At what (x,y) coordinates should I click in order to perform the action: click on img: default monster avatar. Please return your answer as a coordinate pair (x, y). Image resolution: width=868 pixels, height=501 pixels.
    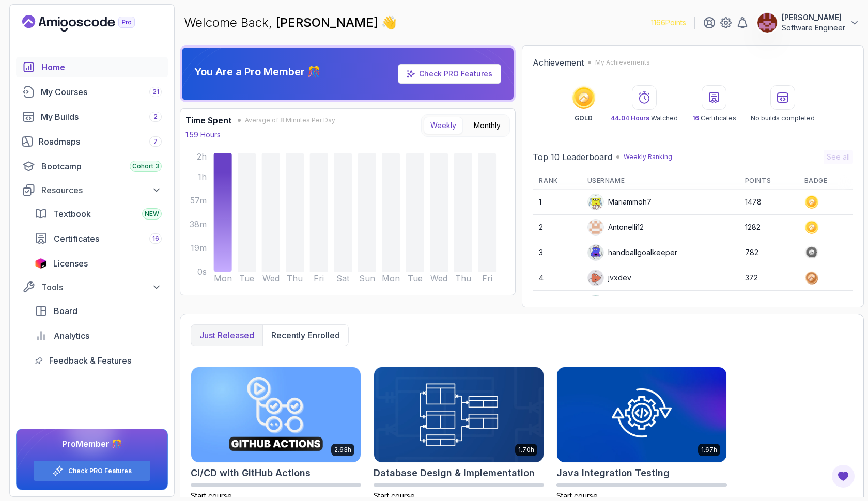
    Looking at the image, I should click on (596, 202).